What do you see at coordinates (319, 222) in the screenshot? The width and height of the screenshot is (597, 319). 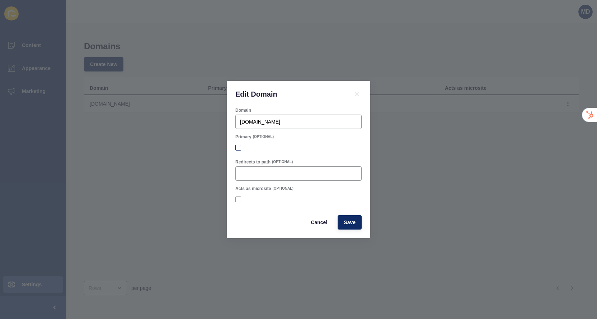 I see `span: Cancel` at bounding box center [319, 222].